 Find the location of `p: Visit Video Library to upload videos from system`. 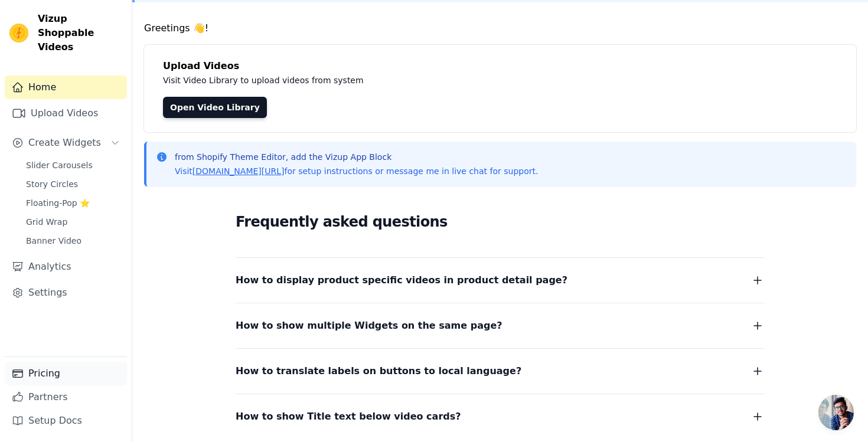

p: Visit Video Library to upload videos from system is located at coordinates (427, 80).